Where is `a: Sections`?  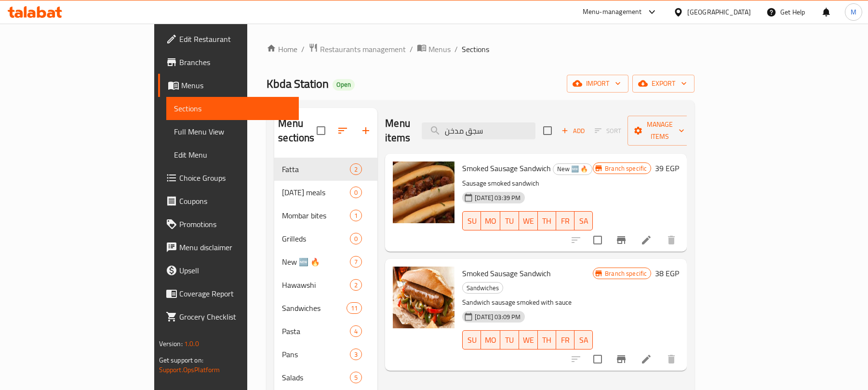
a: Sections is located at coordinates (233, 109).